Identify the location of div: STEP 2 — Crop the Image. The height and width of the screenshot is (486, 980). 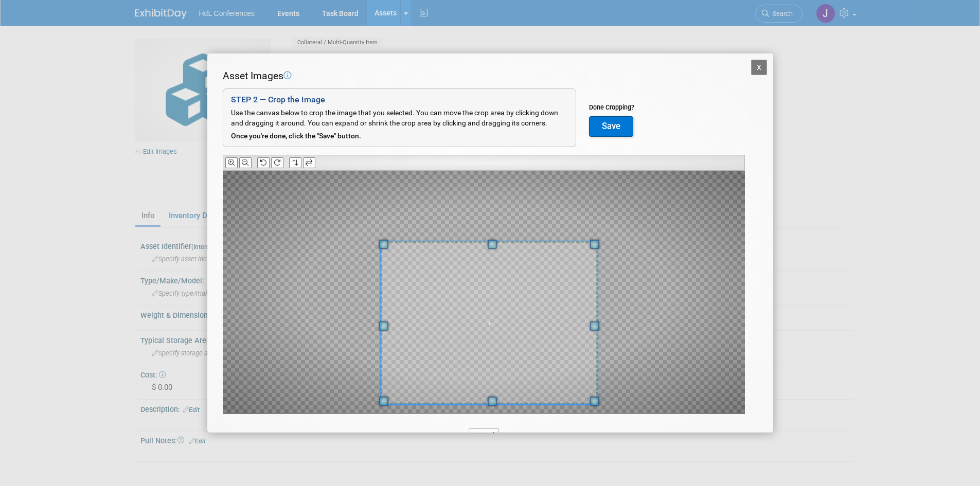
(400, 100).